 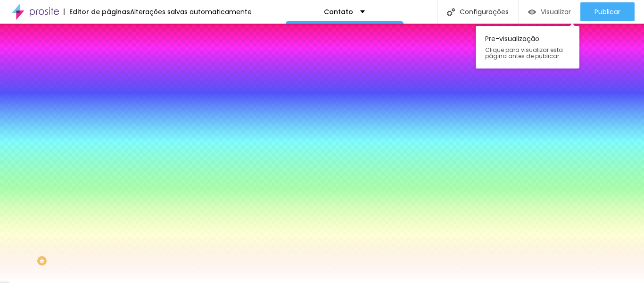 What do you see at coordinates (607, 12) in the screenshot?
I see `span: Publicar` at bounding box center [607, 12].